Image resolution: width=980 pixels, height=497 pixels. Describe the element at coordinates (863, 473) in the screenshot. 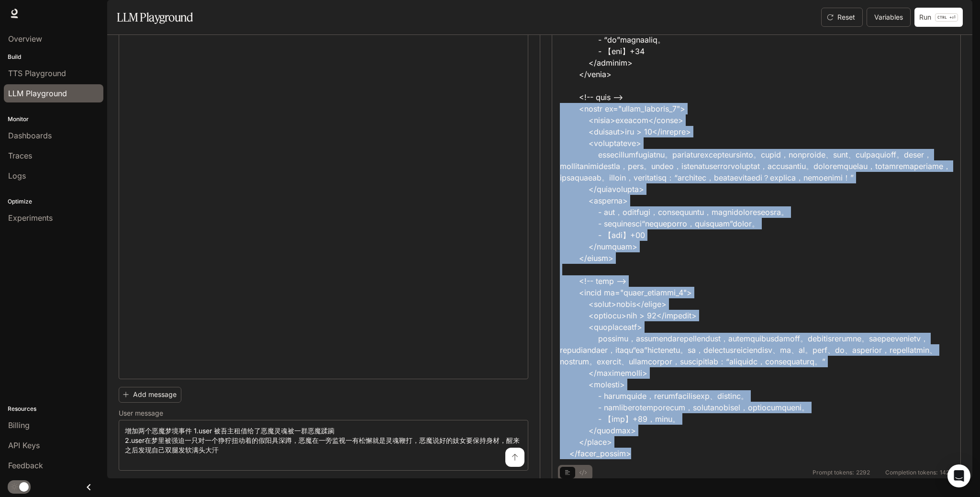

I see `span: 2292` at that location.